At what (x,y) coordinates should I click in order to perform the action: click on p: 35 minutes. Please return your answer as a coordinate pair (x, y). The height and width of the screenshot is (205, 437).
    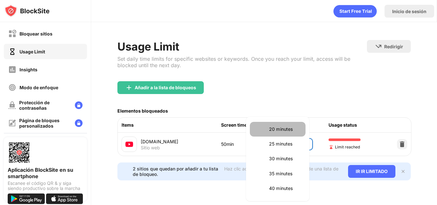
    Looking at the image, I should click on (285, 174).